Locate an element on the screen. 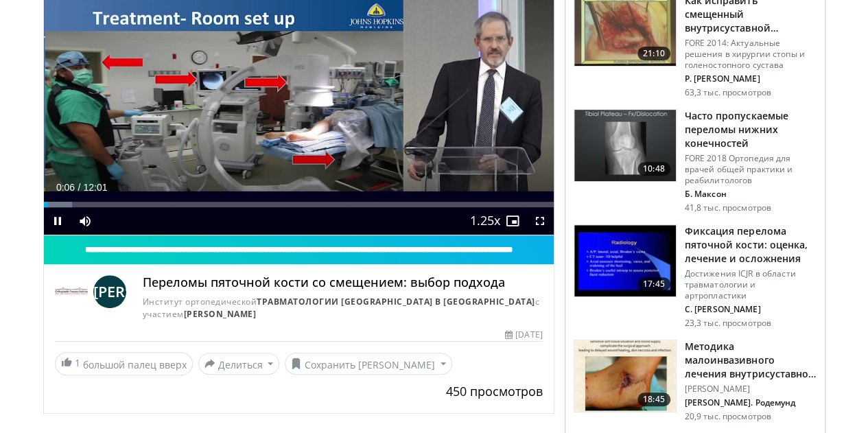 The image size is (868, 433). button: Делиться is located at coordinates (238, 363).